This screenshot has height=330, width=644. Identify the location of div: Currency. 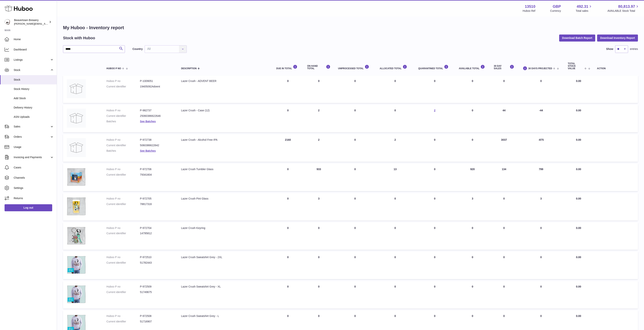
(555, 11).